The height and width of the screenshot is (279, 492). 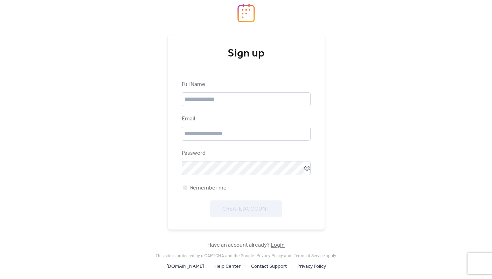 What do you see at coordinates (246, 84) in the screenshot?
I see `div: Full Name` at bounding box center [246, 84].